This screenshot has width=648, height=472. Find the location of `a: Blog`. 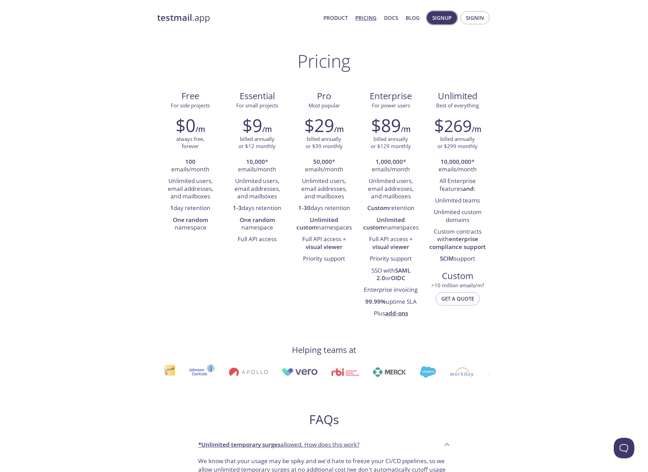

a: Blog is located at coordinates (412, 18).